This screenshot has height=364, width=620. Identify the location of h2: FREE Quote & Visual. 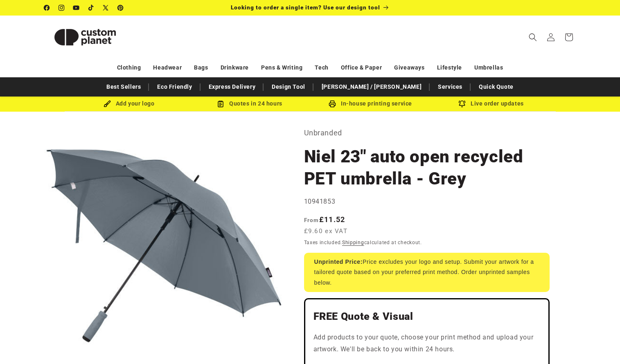
(426, 317).